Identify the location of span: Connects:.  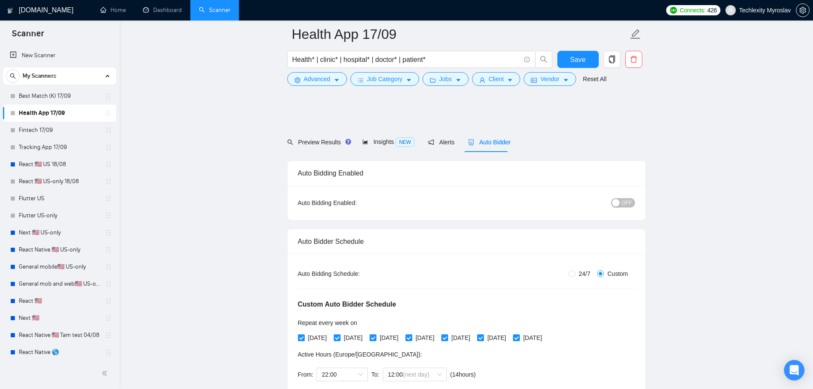
(693, 10).